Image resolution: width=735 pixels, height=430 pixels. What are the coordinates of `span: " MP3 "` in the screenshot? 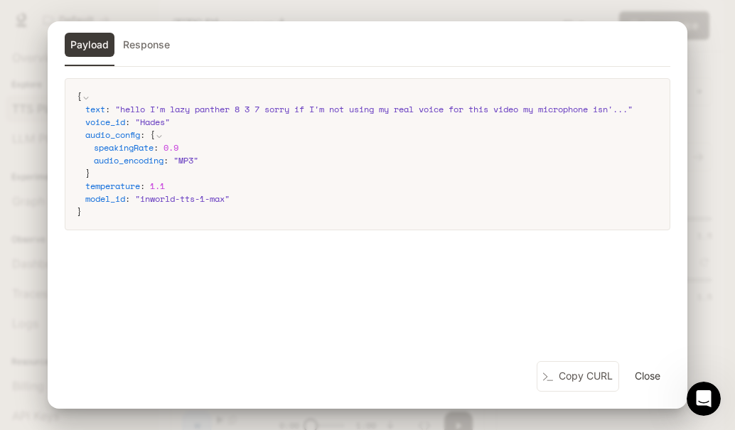 It's located at (186, 160).